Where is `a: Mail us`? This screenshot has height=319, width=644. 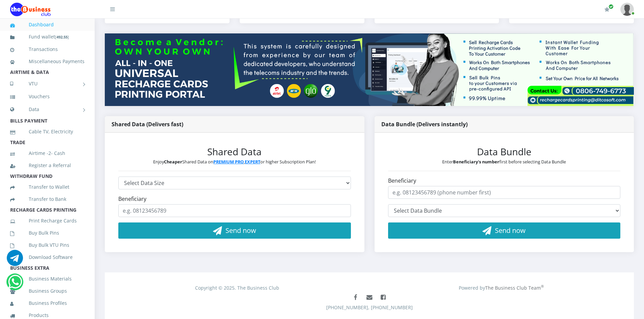 a: Mail us is located at coordinates (369, 297).